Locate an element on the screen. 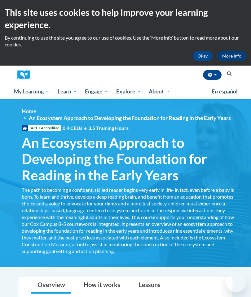 This screenshot has height=297, width=251. span: My Learning is located at coordinates (32, 92).